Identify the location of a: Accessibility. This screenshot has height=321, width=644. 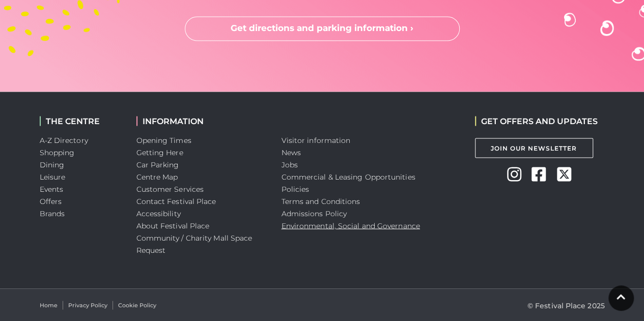
(158, 213).